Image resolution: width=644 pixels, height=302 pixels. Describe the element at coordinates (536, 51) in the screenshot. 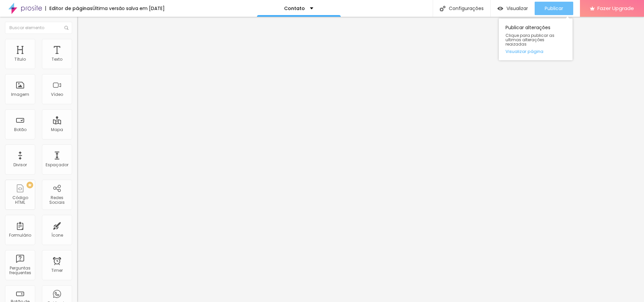

I see `a: Visualizar página` at that location.